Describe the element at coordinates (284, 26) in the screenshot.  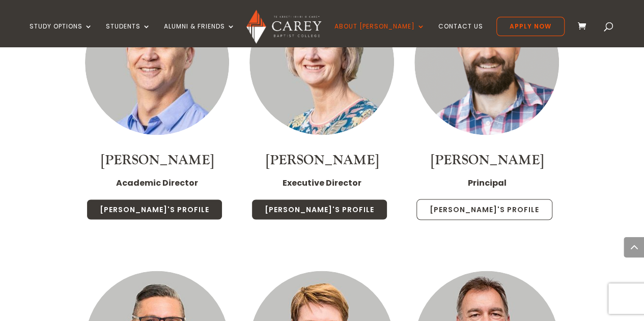
I see `img: Carey Baptist College` at that location.